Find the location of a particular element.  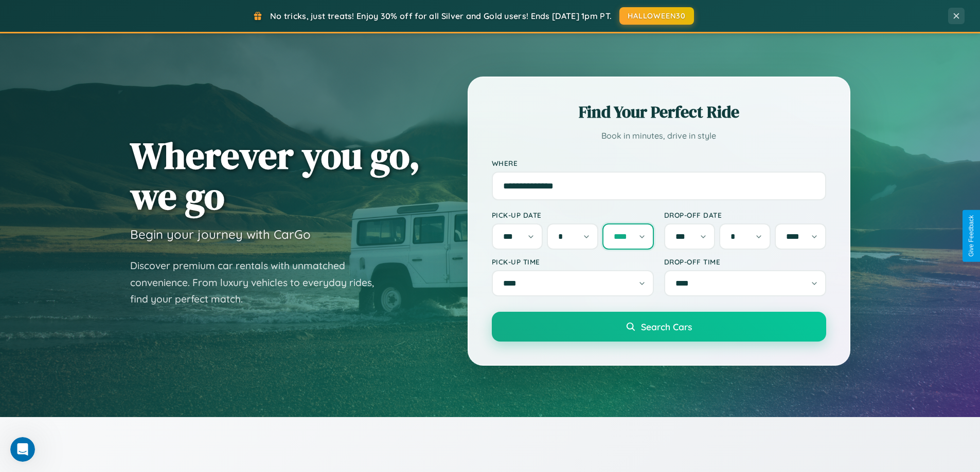

button: Search Cars is located at coordinates (659, 327).